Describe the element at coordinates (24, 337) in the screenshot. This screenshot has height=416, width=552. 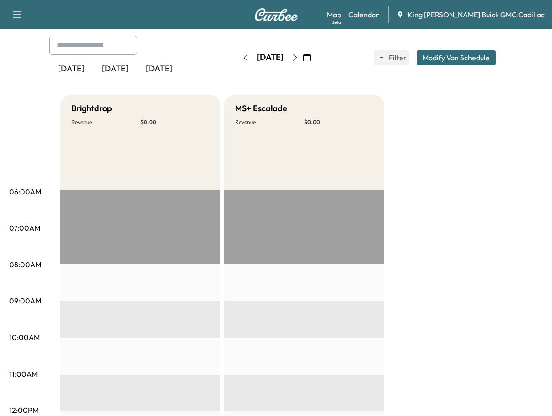
I see `p: 10:00AM` at that location.